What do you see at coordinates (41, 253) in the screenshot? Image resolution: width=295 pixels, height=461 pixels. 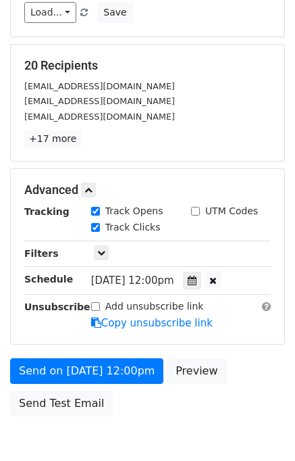 I see `strong: Filters` at bounding box center [41, 253].